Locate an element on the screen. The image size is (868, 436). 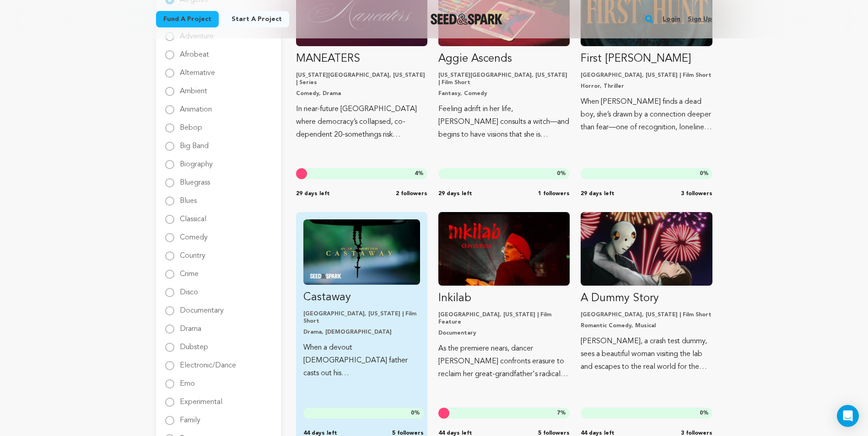
p: Castaway is located at coordinates (361, 298).